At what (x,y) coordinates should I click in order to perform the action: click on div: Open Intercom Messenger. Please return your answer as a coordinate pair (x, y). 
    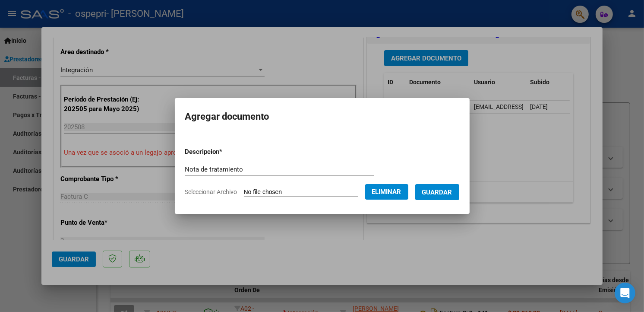
    Looking at the image, I should click on (625, 293).